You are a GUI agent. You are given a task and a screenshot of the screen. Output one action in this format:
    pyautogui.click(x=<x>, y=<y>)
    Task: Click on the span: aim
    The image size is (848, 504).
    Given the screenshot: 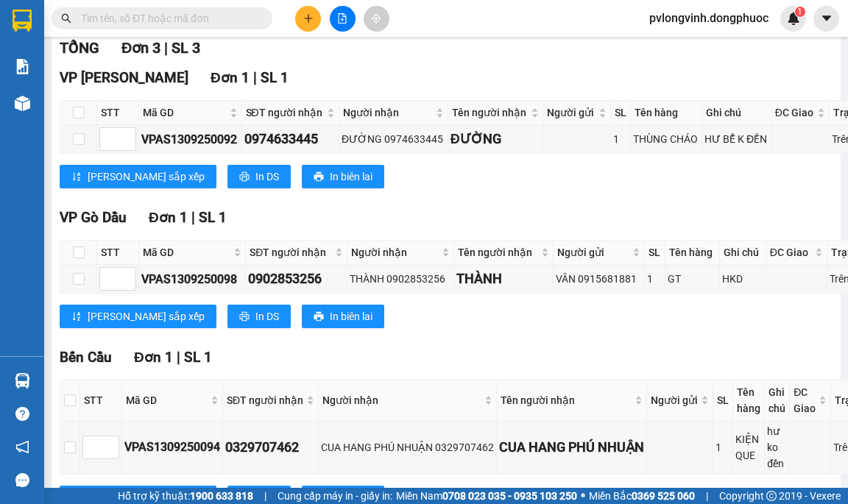 What is the action you would take?
    pyautogui.click(x=376, y=19)
    